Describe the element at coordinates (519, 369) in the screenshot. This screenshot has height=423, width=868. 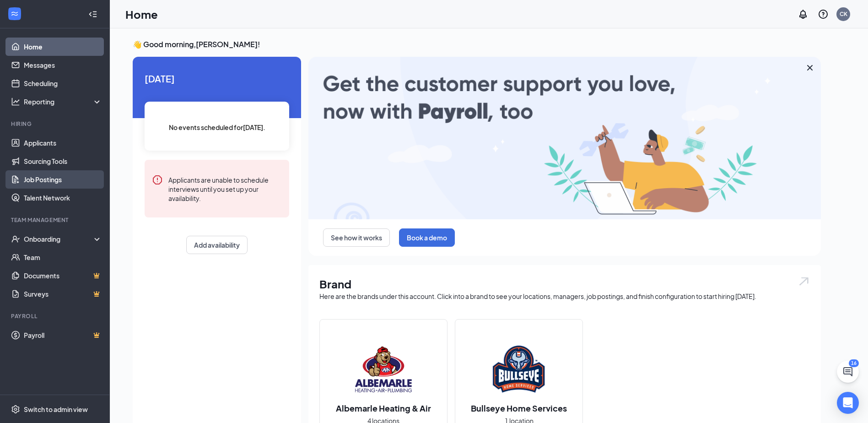
I see `img: Bullseye Home Services` at that location.